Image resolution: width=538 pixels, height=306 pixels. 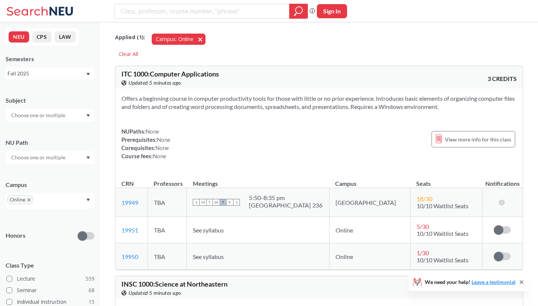 I want to click on a: Leave a testimonial, so click(x=493, y=282).